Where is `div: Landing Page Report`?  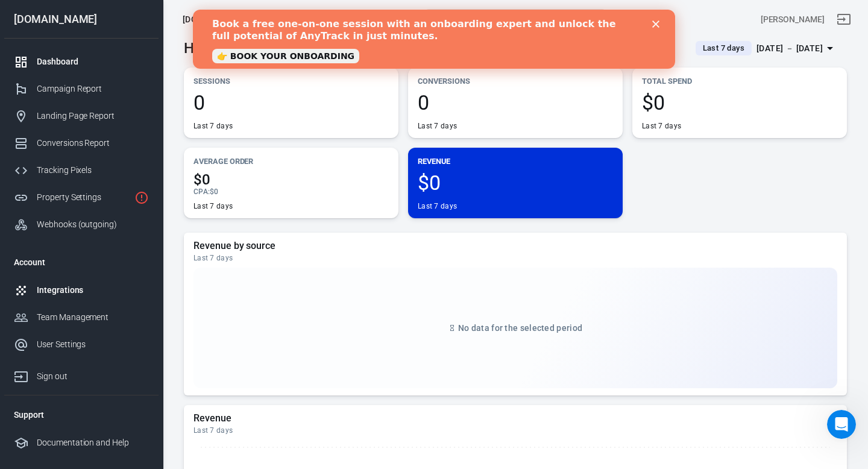 div: Landing Page Report is located at coordinates (93, 115).